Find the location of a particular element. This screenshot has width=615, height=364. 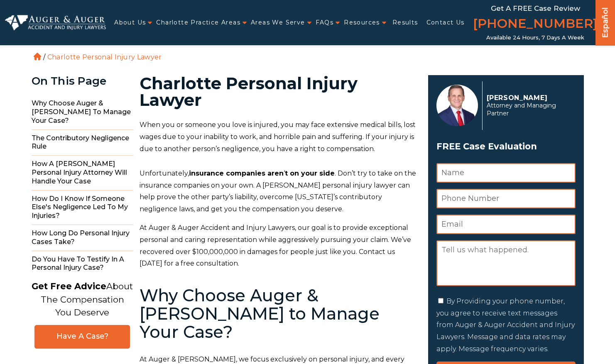

span: The Contributory Negligence Rule is located at coordinates (82, 143).